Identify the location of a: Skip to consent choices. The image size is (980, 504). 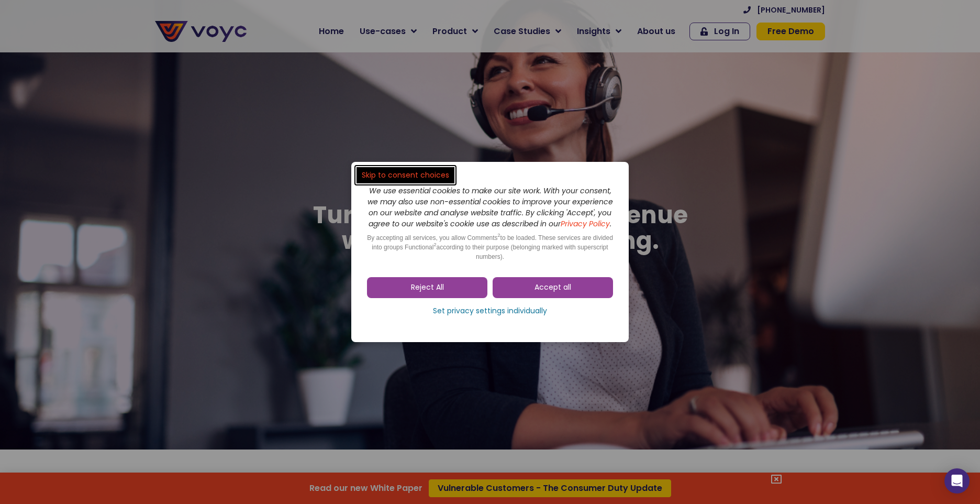
(405, 175).